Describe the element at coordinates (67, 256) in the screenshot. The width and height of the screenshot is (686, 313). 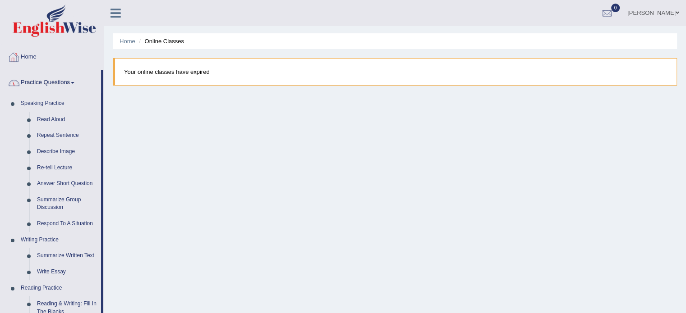
I see `a: Summarize Written Text` at that location.